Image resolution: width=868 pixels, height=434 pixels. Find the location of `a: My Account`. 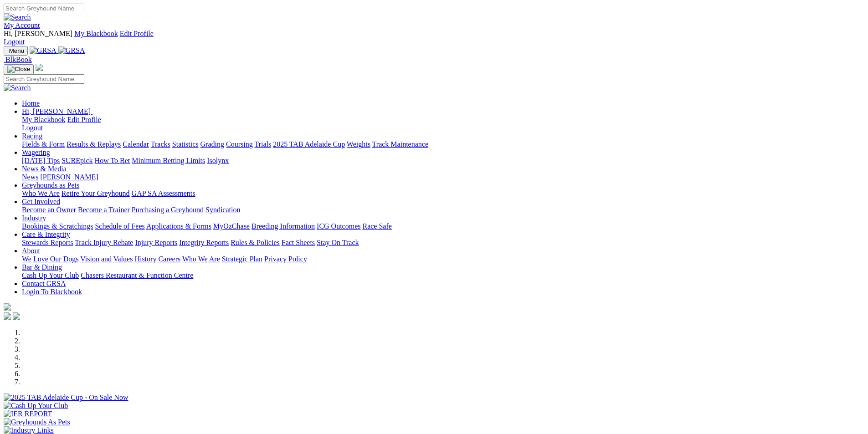

a: My Account is located at coordinates (22, 25).